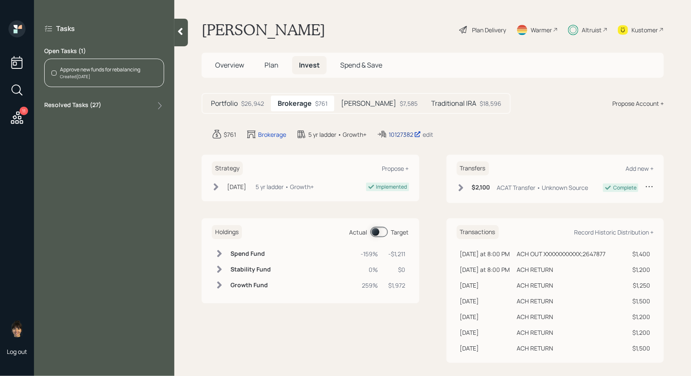 The width and height of the screenshot is (691, 376). What do you see at coordinates (489, 30) in the screenshot?
I see `div: Plan Delivery` at bounding box center [489, 30].